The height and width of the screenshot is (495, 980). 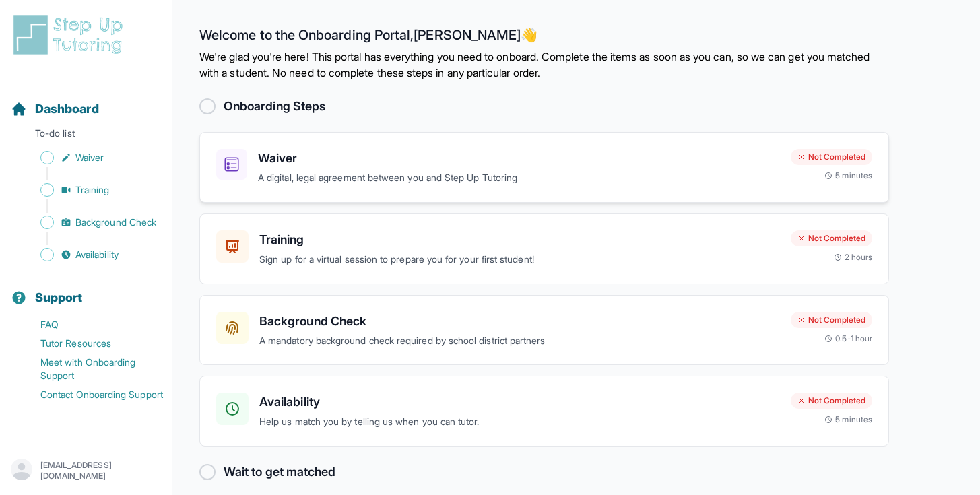 I want to click on span: Availability, so click(x=97, y=255).